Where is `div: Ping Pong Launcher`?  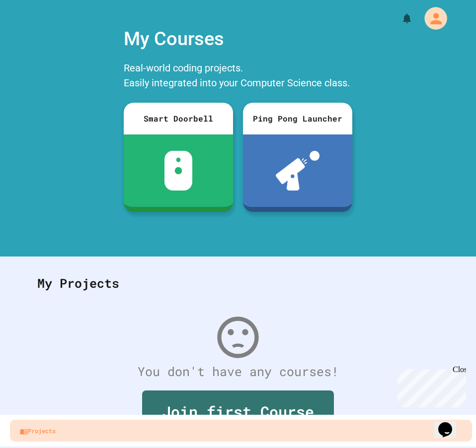 div: Ping Pong Launcher is located at coordinates (298, 119).